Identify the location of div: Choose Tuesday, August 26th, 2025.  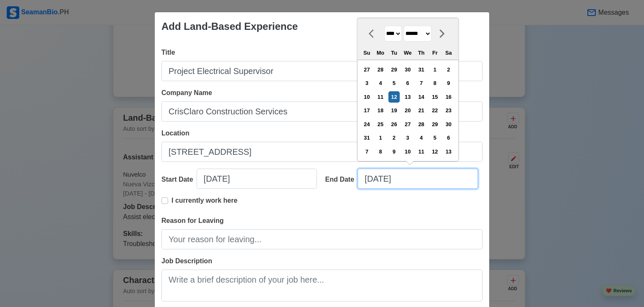
(394, 124).